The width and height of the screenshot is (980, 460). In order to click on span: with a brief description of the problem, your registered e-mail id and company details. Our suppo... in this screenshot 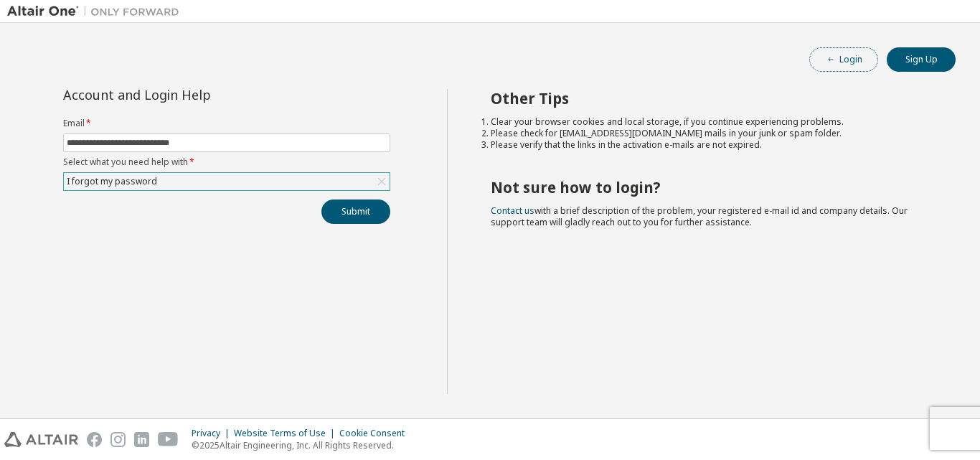, I will do `click(699, 216)`.